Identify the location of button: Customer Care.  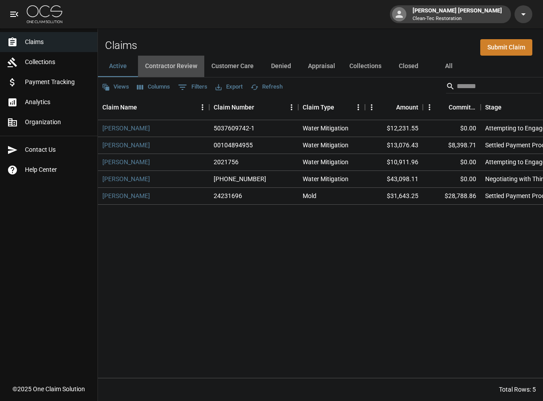
(232, 66).